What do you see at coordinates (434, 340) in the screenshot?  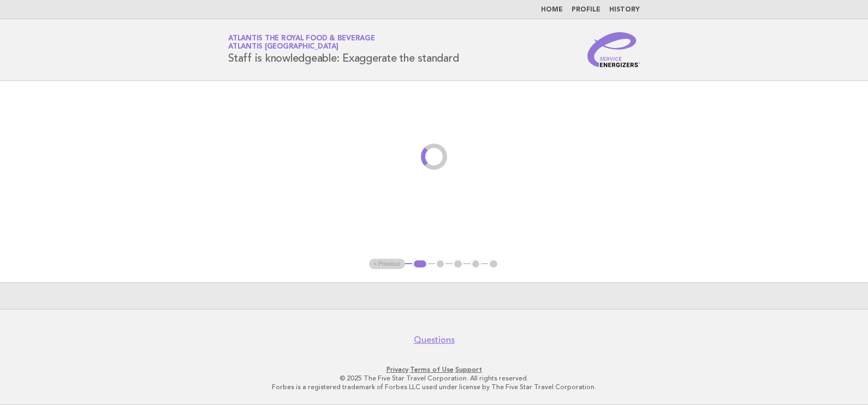 I see `a: Questions` at bounding box center [434, 340].